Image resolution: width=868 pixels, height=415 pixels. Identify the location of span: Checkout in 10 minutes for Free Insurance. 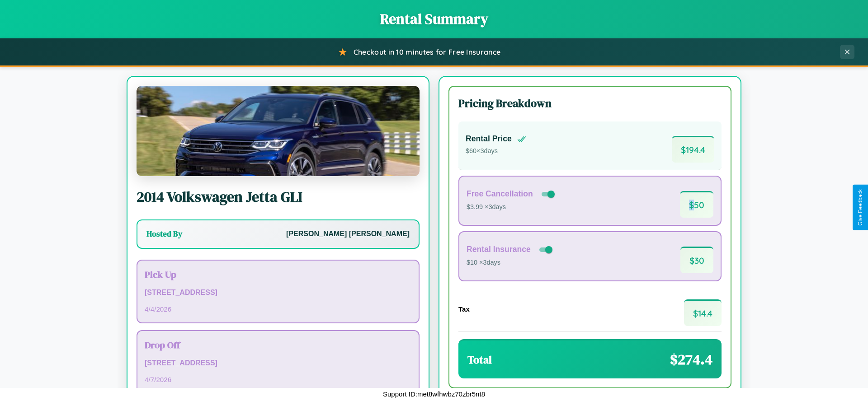
(426, 52).